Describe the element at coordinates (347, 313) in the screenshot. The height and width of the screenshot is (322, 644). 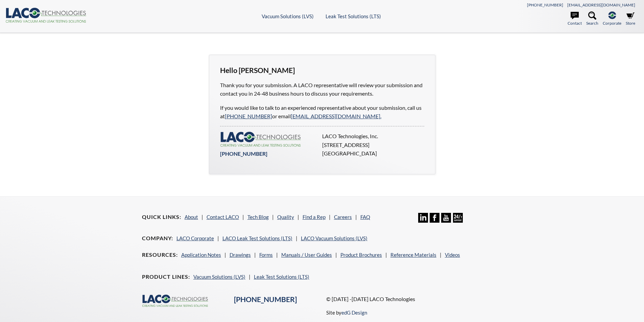
I see `p: Site by` at that location.